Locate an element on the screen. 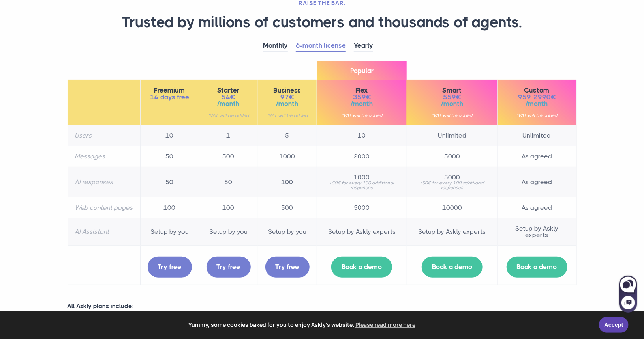  span: Popular is located at coordinates (362, 71).